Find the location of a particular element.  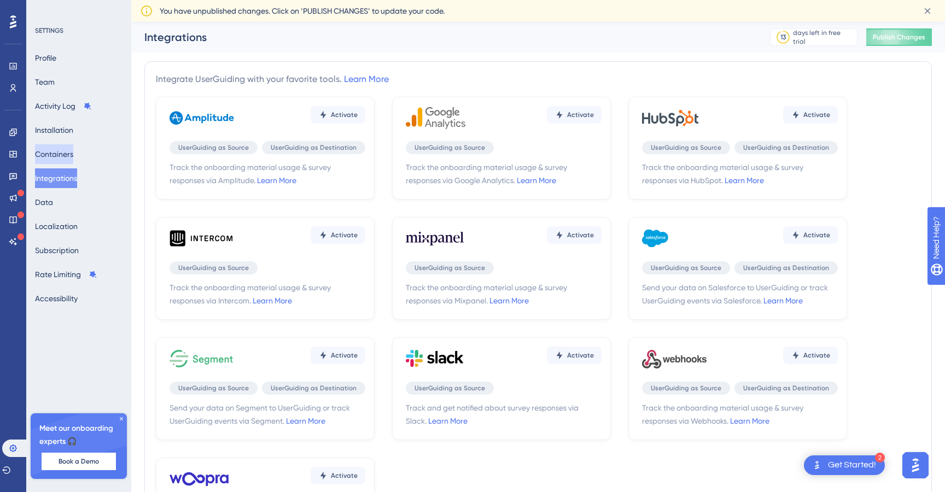

button: Book a Demo is located at coordinates (79, 462).